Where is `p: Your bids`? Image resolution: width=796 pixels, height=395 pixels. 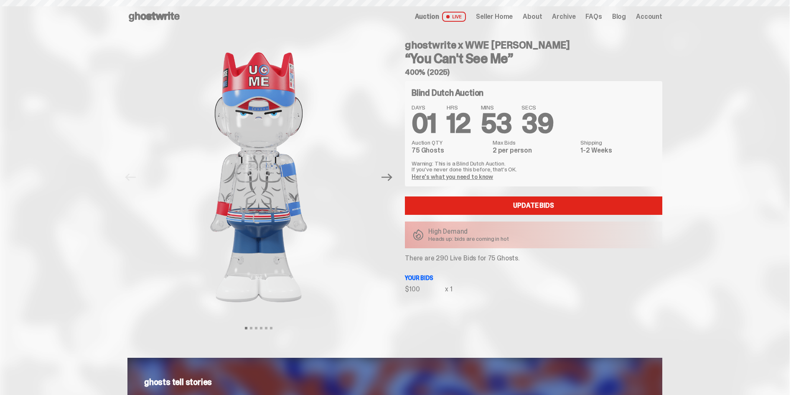
p: Your bids is located at coordinates (534, 278).